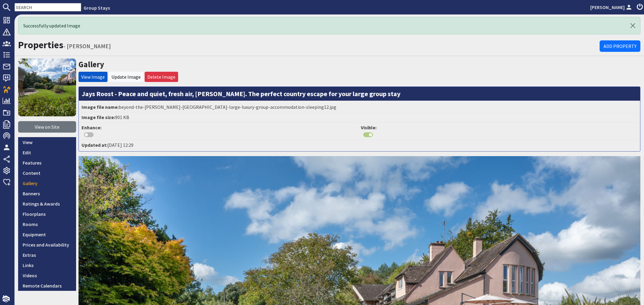 This screenshot has height=305, width=644. What do you see at coordinates (47, 87) in the screenshot?
I see `img: JAYS ROOST's icon` at bounding box center [47, 87].